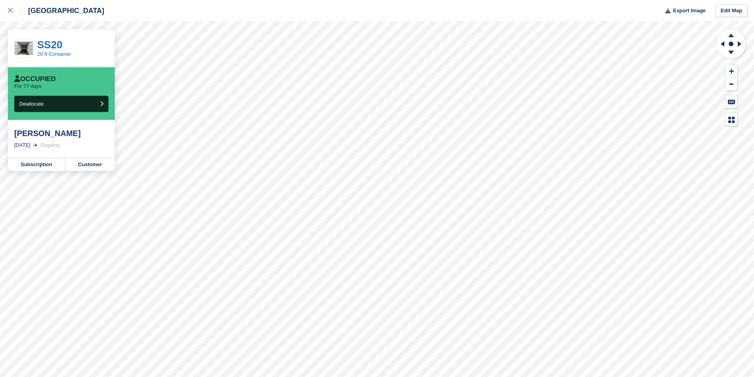  I want to click on div: Occupied, so click(35, 79).